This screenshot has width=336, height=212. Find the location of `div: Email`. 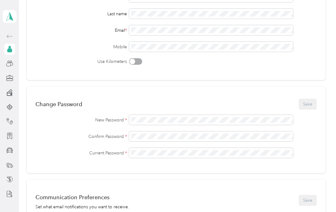

div: Email is located at coordinates (81, 30).